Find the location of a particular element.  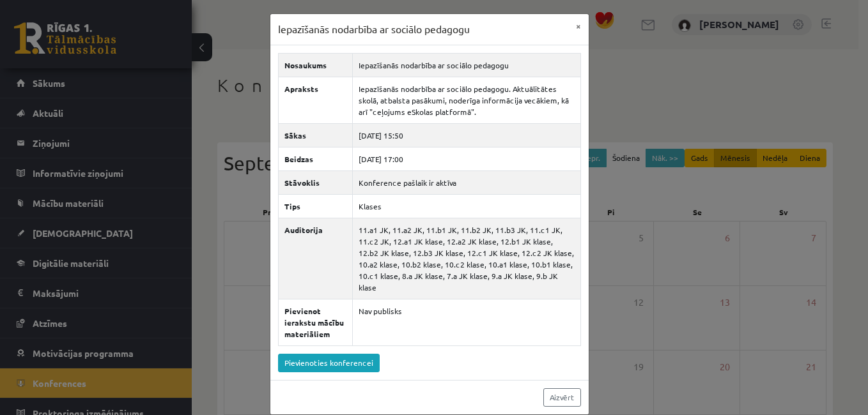

td: Konference pašlaik ir aktīva is located at coordinates (466, 182).